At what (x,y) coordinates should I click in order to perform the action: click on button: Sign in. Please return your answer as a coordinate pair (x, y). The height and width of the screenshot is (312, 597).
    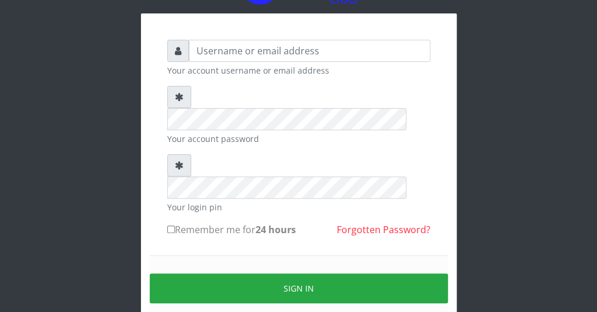
    Looking at the image, I should click on (299, 288).